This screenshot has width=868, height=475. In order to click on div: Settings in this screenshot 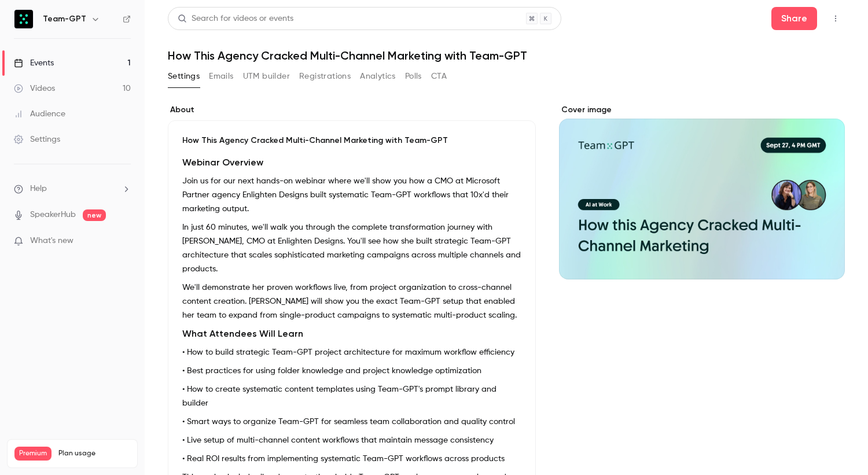, I will do `click(37, 140)`.